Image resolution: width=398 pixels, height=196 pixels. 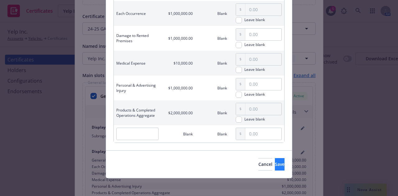 What do you see at coordinates (266, 164) in the screenshot?
I see `span: Cancel` at bounding box center [266, 164].